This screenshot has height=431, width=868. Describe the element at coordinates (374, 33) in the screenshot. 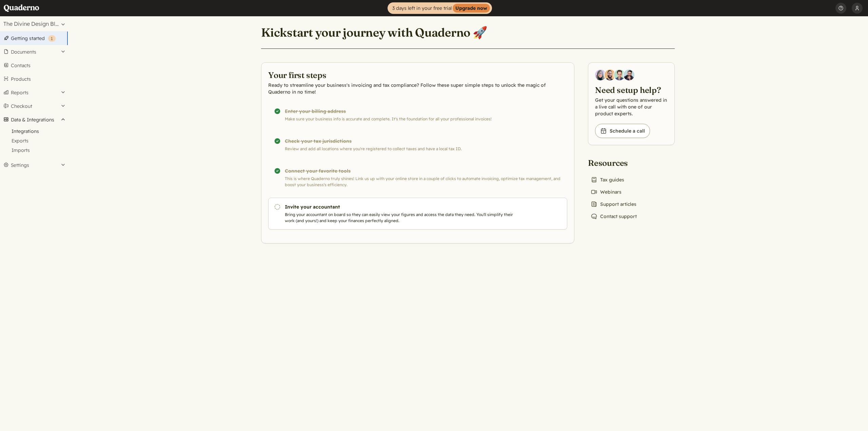

I see `h1: Kickstart your journey with Quaderno 🚀` at that location.